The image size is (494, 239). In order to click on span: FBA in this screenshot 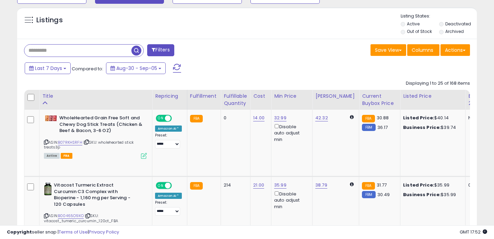, I will do `click(66, 156)`.